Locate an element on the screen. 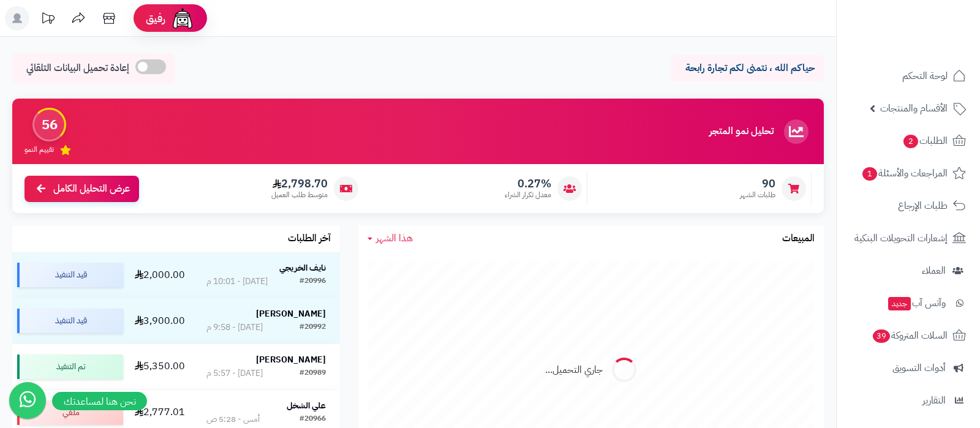 This screenshot has width=980, height=428. div: #20996 is located at coordinates (312, 282).